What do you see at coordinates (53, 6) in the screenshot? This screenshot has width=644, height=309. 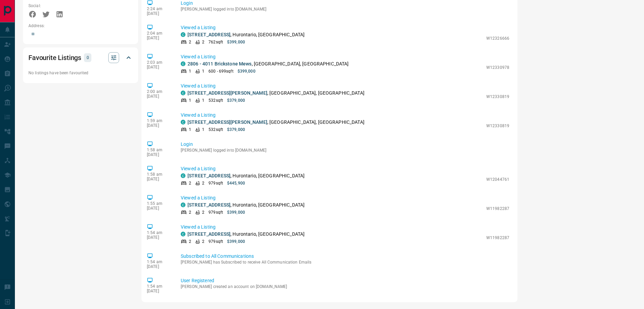 I see `p: Social:` at bounding box center [53, 6].